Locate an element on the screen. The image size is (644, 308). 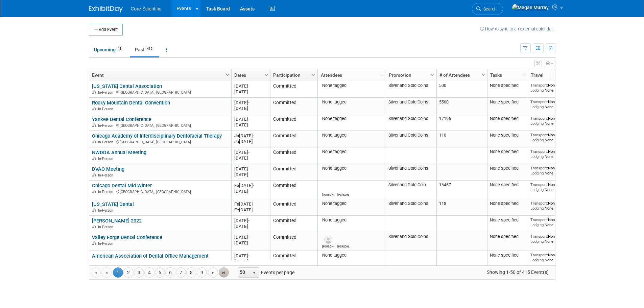
td: Silver and Gold Coin is located at coordinates (411, 190).